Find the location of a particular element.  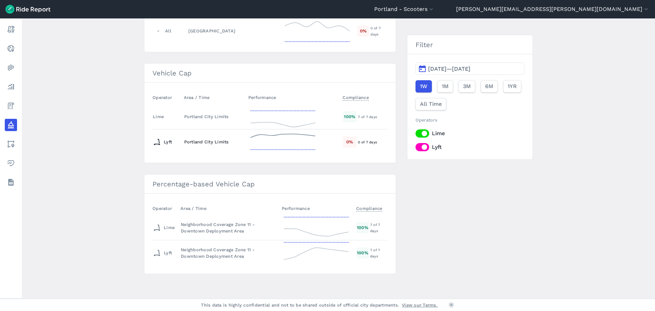

button: 1M is located at coordinates (445, 86).